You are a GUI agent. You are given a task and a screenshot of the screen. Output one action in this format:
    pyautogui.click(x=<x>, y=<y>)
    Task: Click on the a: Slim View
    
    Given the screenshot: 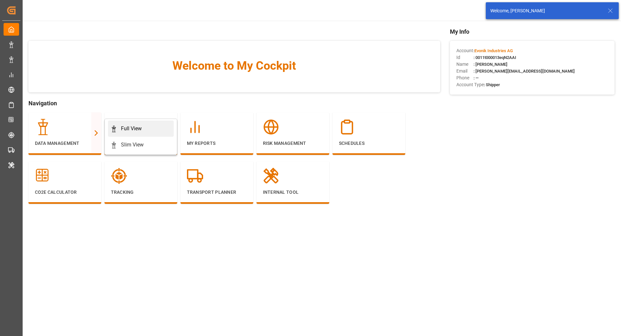 What is the action you would take?
    pyautogui.click(x=141, y=145)
    